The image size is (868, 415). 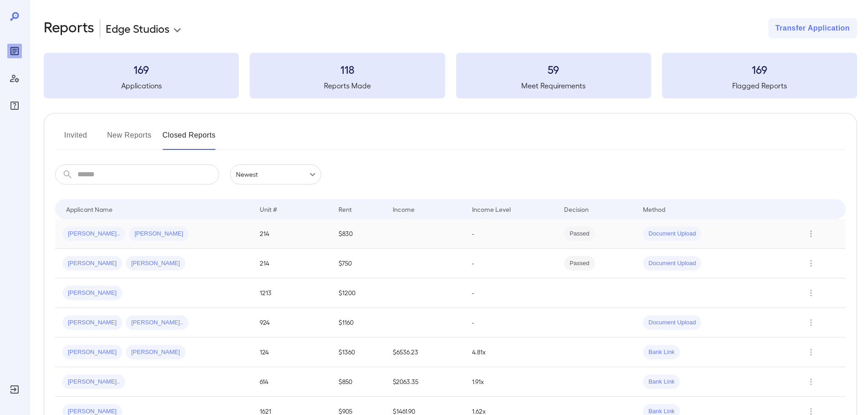 I want to click on div: Reports, so click(x=14, y=51).